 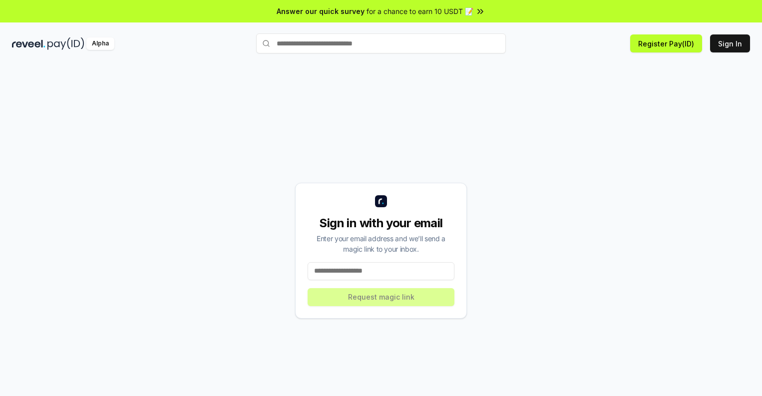 What do you see at coordinates (420, 11) in the screenshot?
I see `span: for a chance to earn 10 USDT 📝` at bounding box center [420, 11].